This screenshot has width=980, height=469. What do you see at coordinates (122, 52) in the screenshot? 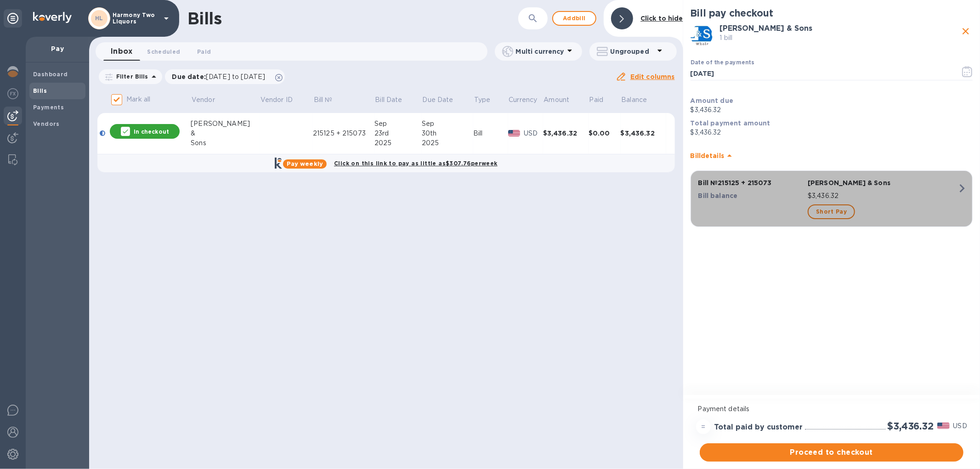
I see `span: Inbox` at bounding box center [122, 52].